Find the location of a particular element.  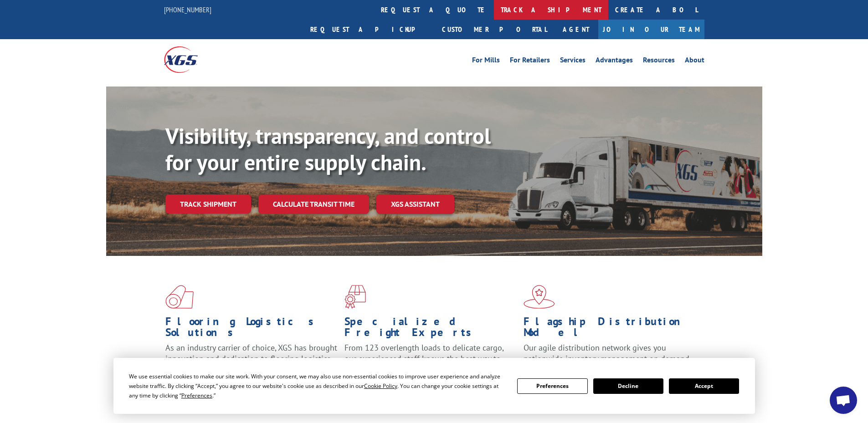

img: xgs-icon-focused-on-flooring-red is located at coordinates (355, 297).